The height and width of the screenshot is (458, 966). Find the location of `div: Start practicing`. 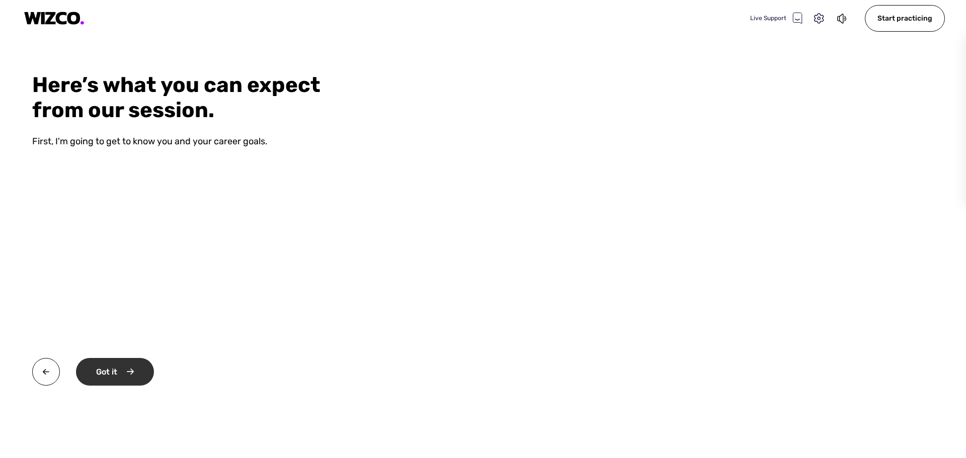

div: Start practicing is located at coordinates (904, 18).